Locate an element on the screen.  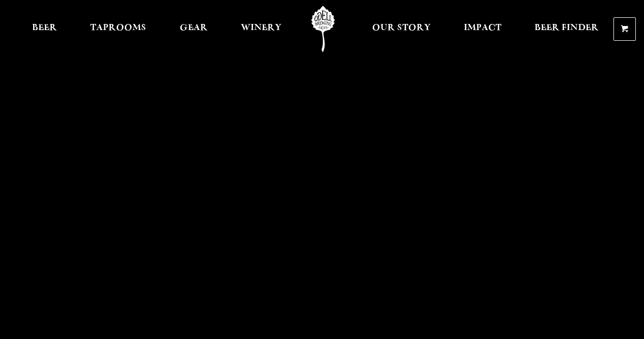
span: Gear is located at coordinates (193, 28).